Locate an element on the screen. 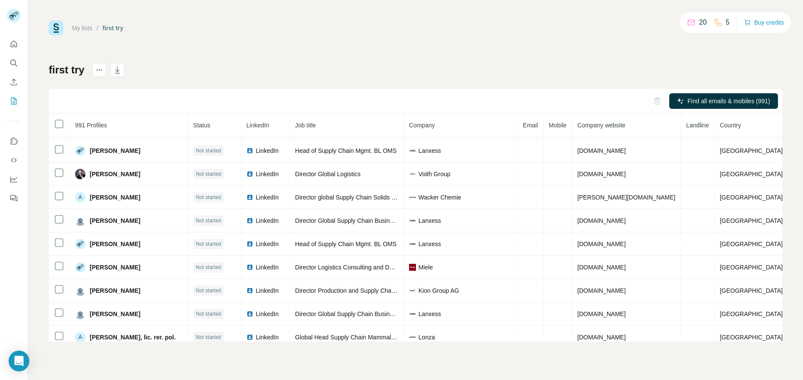 The width and height of the screenshot is (803, 380). button: Find all emails & mobiles (991) is located at coordinates (723, 101).